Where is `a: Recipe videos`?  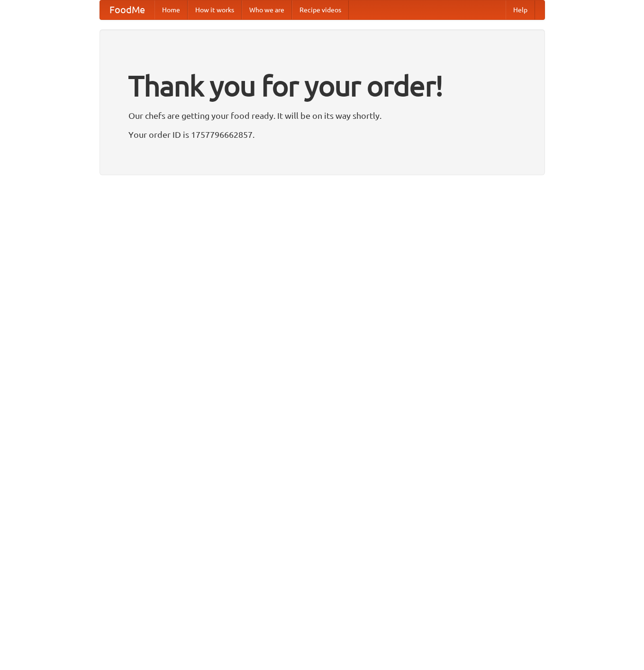 a: Recipe videos is located at coordinates (320, 10).